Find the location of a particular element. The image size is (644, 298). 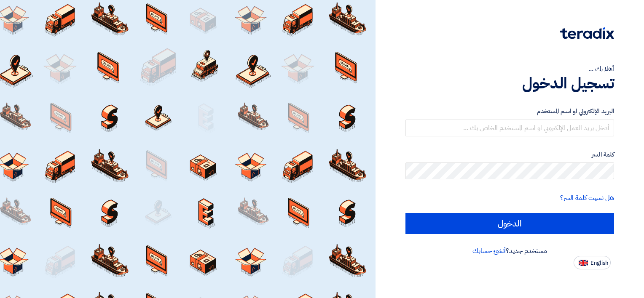

label: البريد الإلكتروني او اسم المستخدم is located at coordinates (509, 111).